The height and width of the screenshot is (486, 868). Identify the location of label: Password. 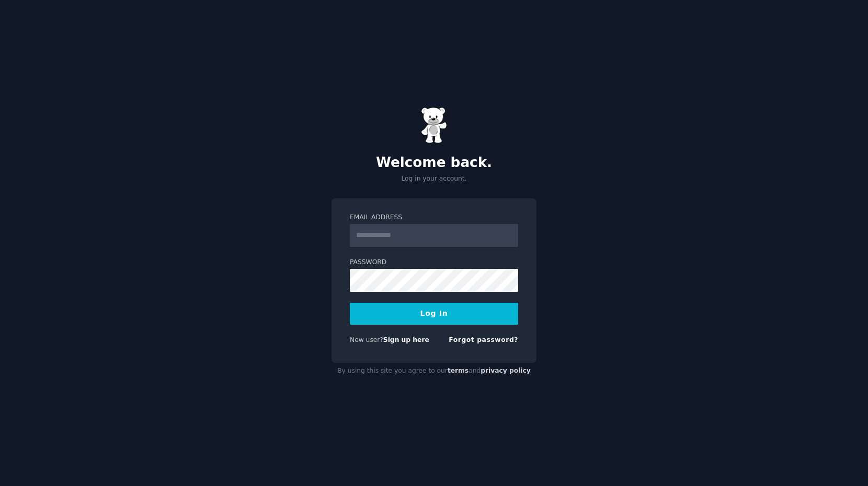
(434, 263).